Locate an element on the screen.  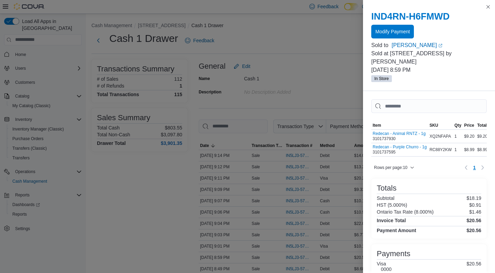
button: Modify Payment is located at coordinates (393, 32).